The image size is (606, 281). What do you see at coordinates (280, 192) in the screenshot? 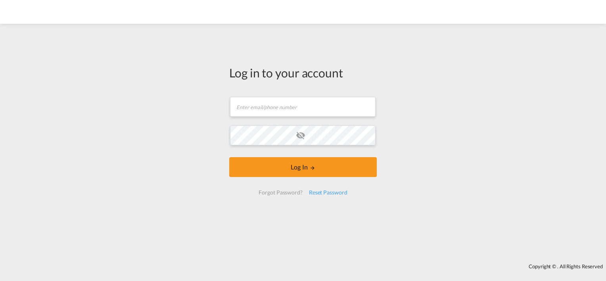
I see `div: Forgot Password?` at bounding box center [280, 192].